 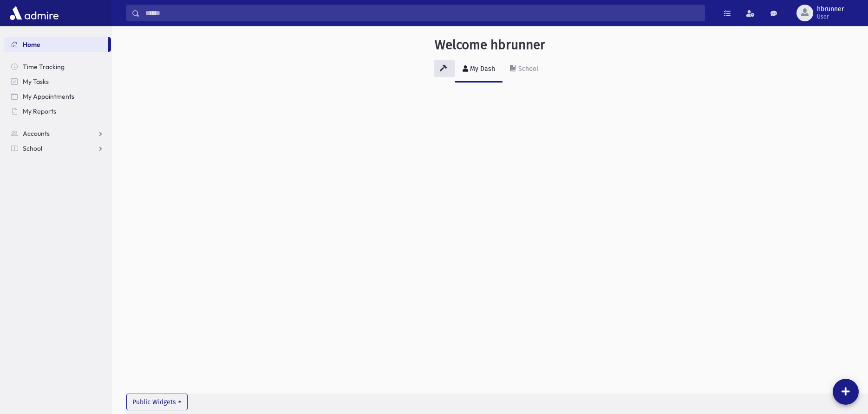 I want to click on a: My Reports, so click(x=57, y=111).